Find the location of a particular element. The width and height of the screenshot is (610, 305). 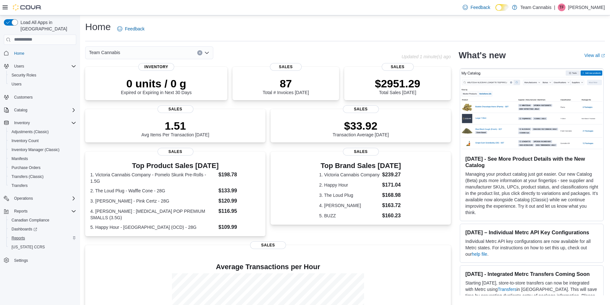

button: Purchase Orders is located at coordinates (43, 168).